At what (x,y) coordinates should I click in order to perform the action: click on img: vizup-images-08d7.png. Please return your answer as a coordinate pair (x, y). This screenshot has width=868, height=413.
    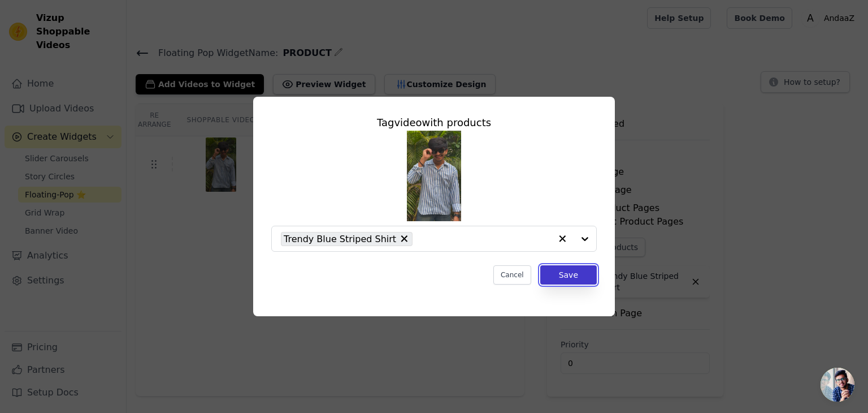
    Looking at the image, I should click on (434, 176).